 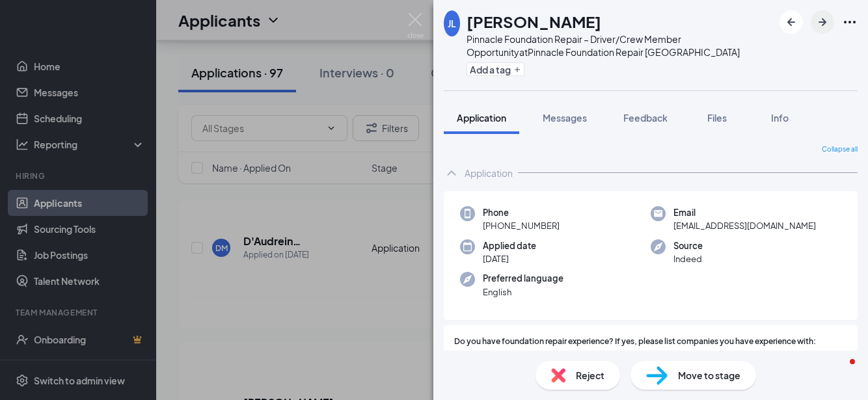 What do you see at coordinates (850, 22) in the screenshot?
I see `svg: Ellipses` at bounding box center [850, 22].